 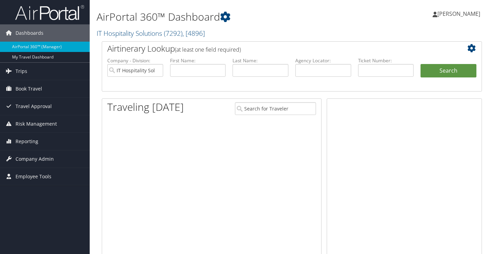 What do you see at coordinates (386, 61) in the screenshot?
I see `label: Ticket Number:` at bounding box center [386, 61].